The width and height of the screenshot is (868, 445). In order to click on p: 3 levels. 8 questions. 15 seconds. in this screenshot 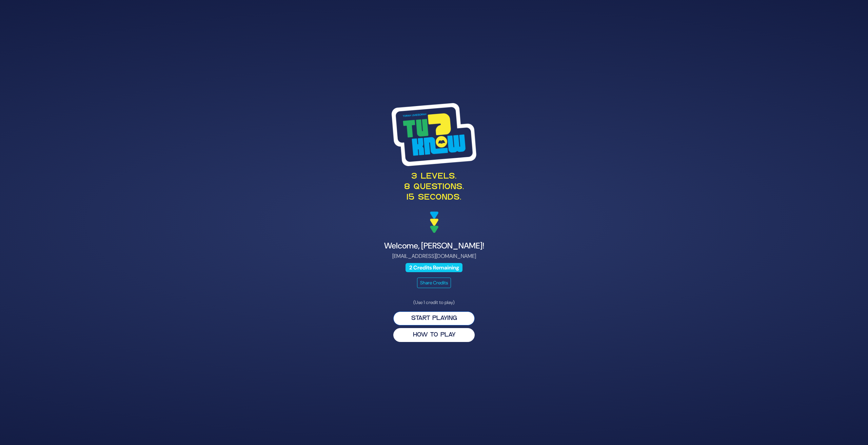, I will do `click(434, 188)`.